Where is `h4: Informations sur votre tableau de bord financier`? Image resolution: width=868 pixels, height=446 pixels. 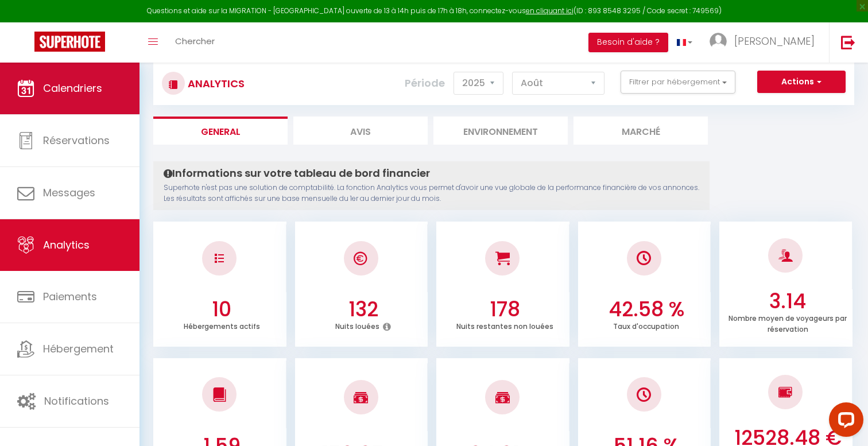 h4: Informations sur votre tableau de bord financier is located at coordinates (431, 173).